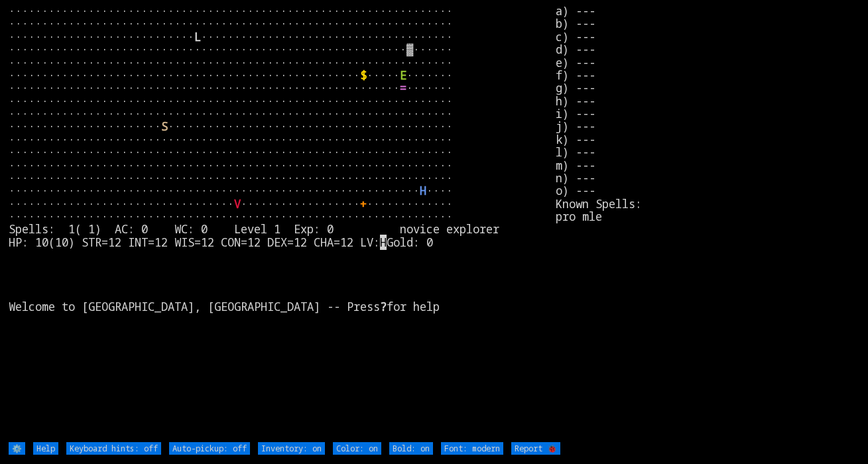 This screenshot has width=868, height=464. I want to click on input: Keyboard hints: off, so click(114, 448).